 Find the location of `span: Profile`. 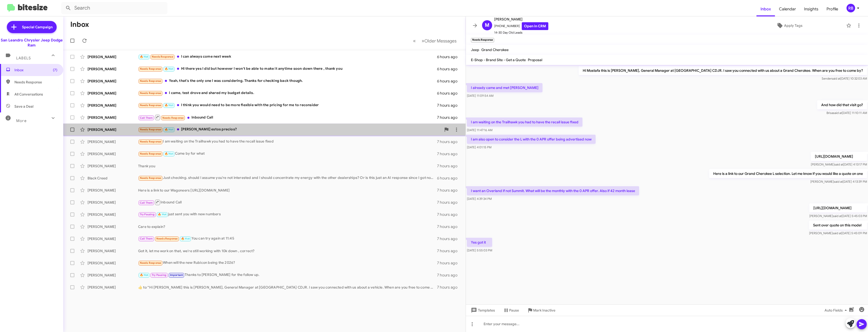

span: Profile is located at coordinates (832, 9).